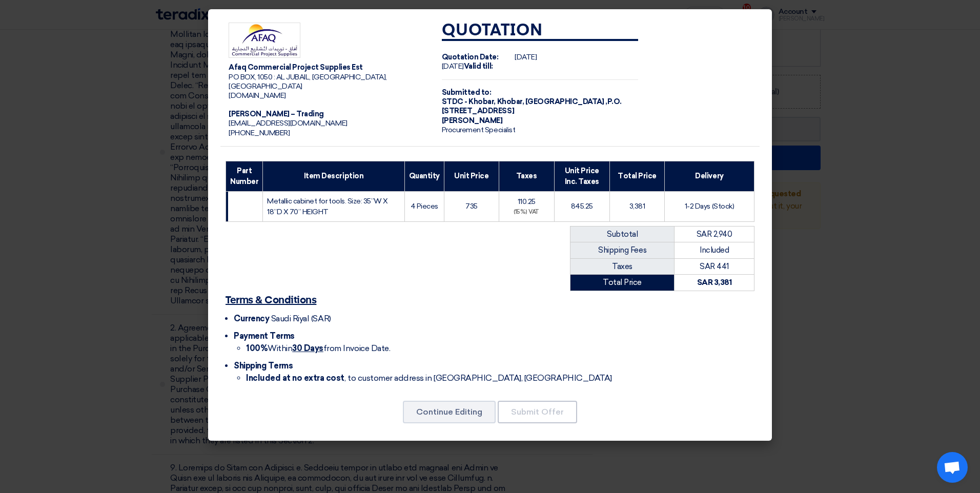 Image resolution: width=980 pixels, height=493 pixels. I want to click on th: Unit Price, so click(471, 176).